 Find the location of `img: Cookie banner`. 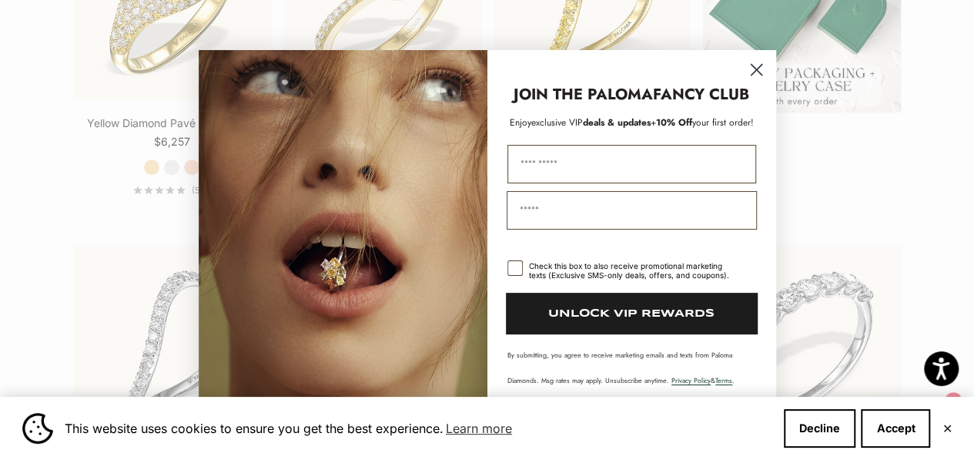

img: Cookie banner is located at coordinates (38, 428).